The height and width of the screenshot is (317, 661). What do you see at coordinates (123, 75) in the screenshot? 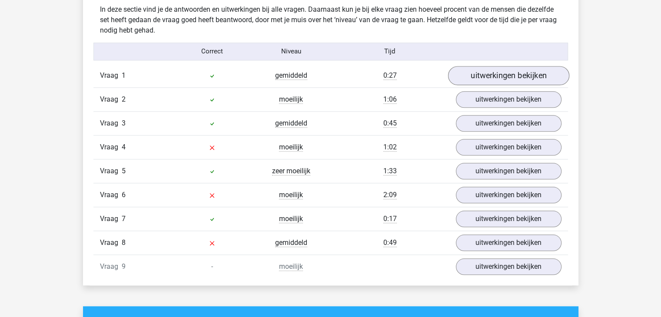
I see `span: 1` at bounding box center [123, 75].